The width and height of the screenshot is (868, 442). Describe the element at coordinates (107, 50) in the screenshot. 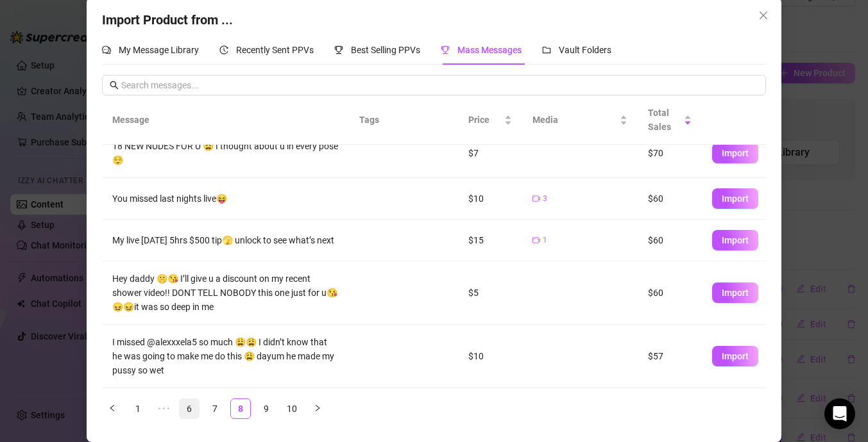

I see `span: comment` at that location.